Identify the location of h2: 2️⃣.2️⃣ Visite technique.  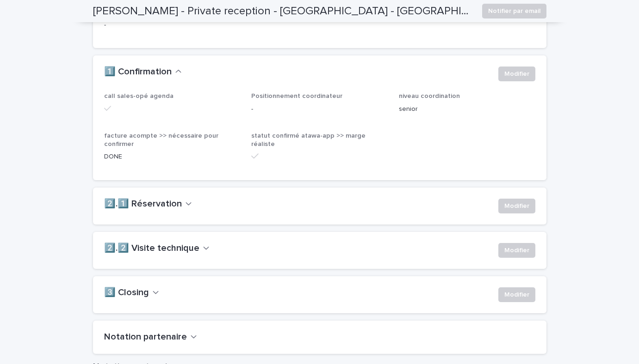
(152, 249).